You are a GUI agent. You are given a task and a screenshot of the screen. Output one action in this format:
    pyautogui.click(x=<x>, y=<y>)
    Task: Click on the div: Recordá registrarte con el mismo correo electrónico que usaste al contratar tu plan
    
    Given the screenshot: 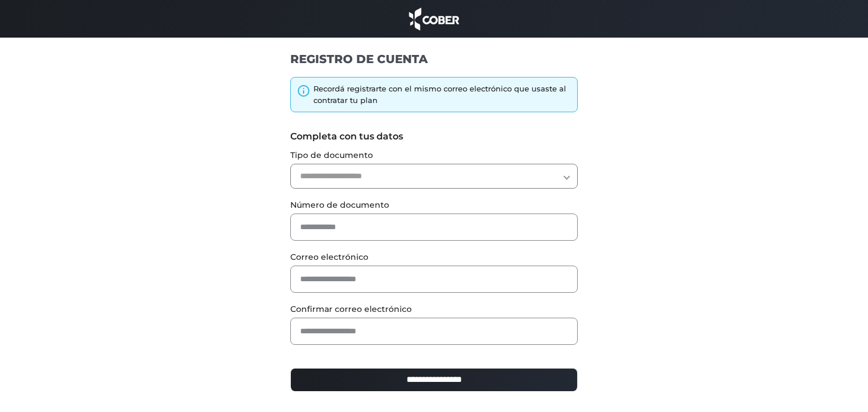 What is the action you would take?
    pyautogui.click(x=442, y=94)
    